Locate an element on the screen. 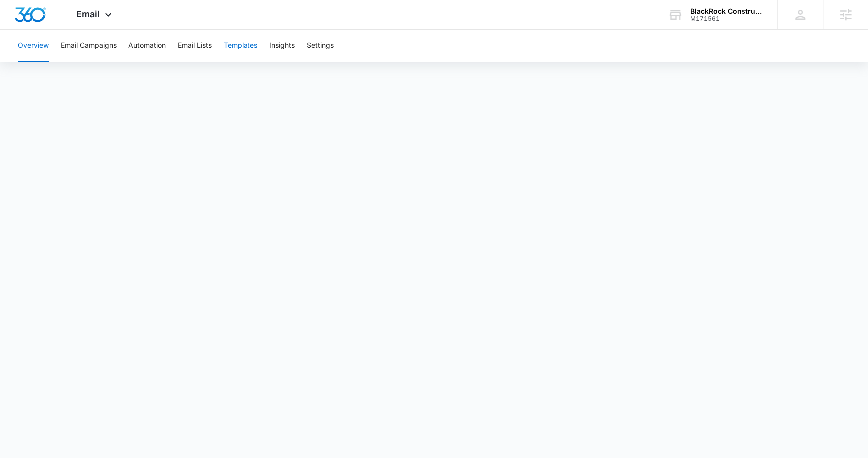  button: Email Campaigns is located at coordinates (89, 46).